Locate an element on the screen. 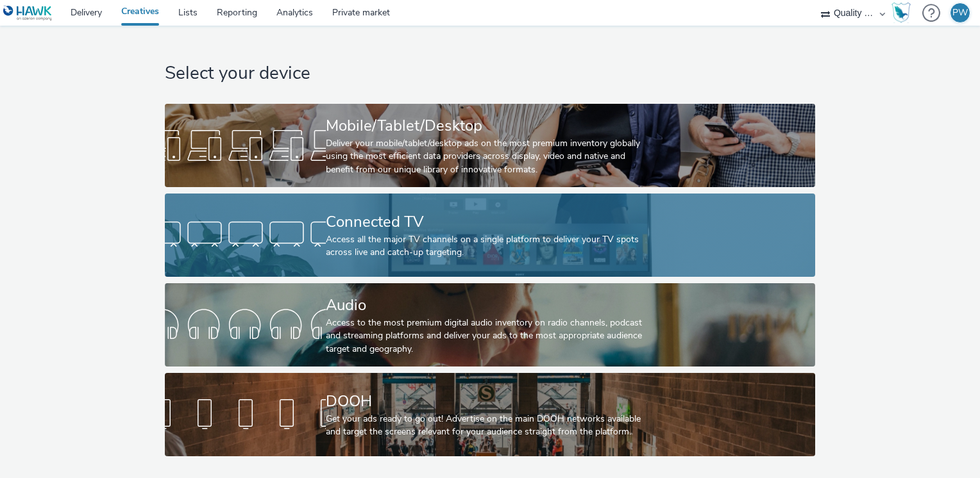  div: Mobile/Tablet/Desktop is located at coordinates (487, 126).